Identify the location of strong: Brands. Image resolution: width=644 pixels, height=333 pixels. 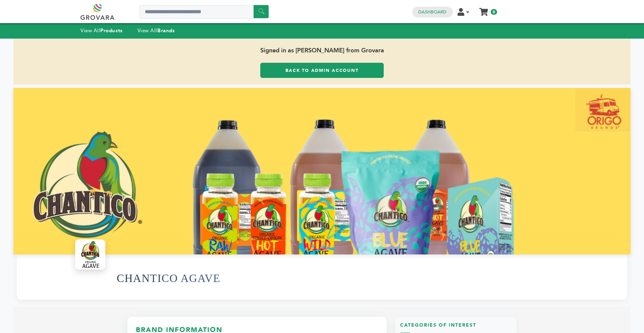
(166, 30).